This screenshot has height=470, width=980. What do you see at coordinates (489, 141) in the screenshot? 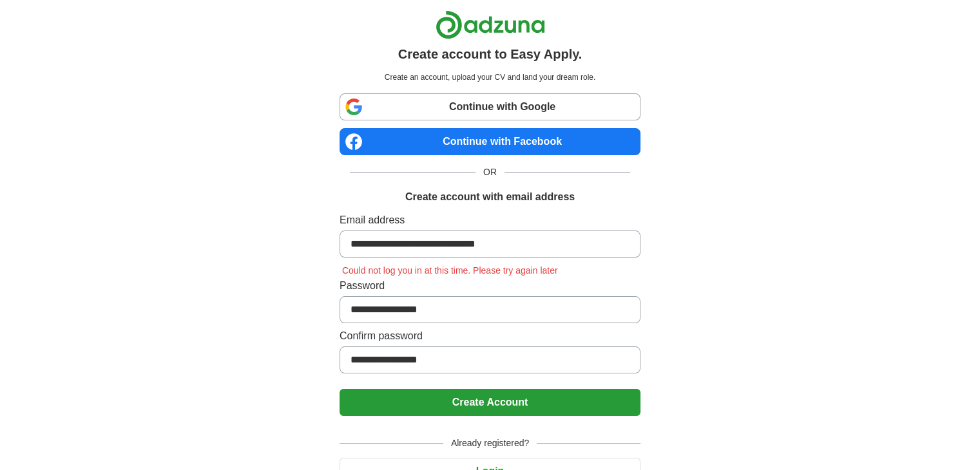
I see `a: Continue with Facebook` at bounding box center [489, 141].